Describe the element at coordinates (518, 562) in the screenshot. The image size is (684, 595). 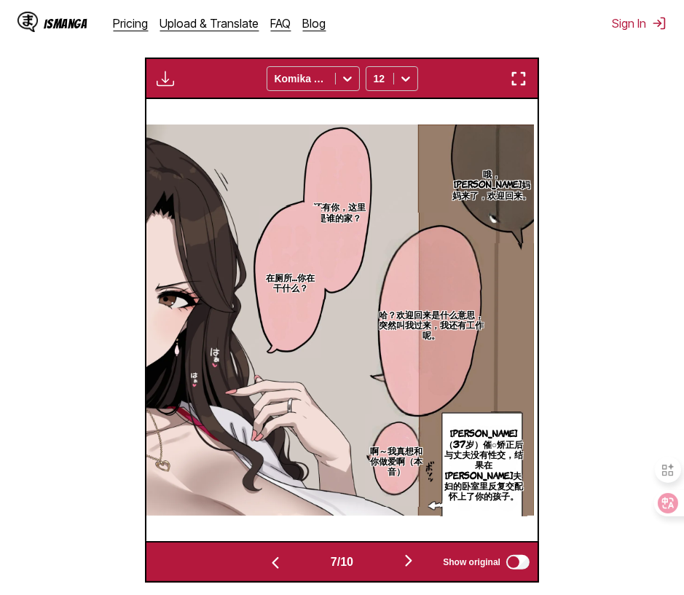
I see `input: Show original` at that location.